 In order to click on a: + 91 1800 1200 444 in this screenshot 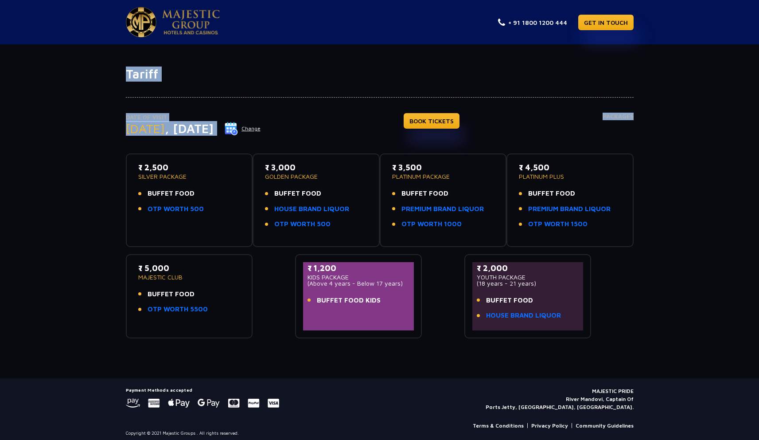, I will do `click(533, 22)`.